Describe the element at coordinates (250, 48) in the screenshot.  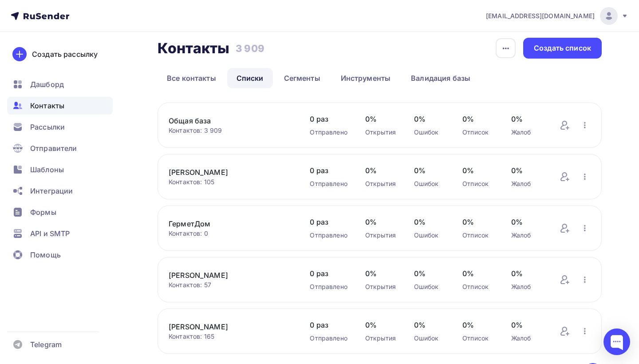
I see `h3: 3 909` at that location.